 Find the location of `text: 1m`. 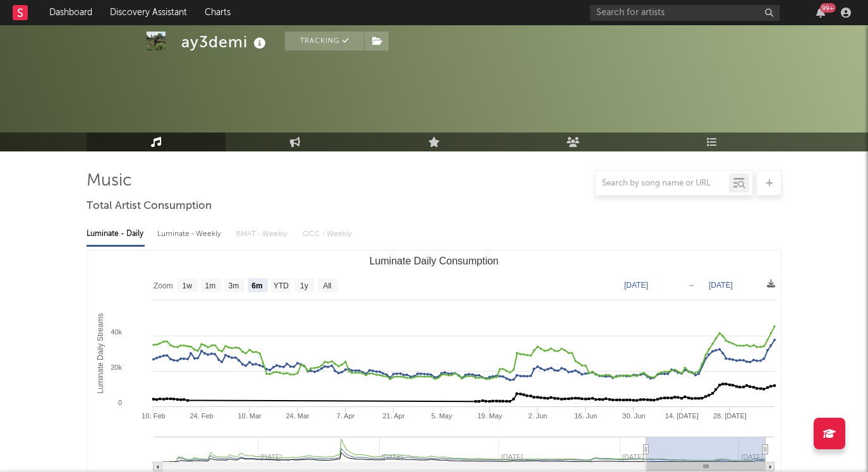

text: 1m is located at coordinates (211, 286).